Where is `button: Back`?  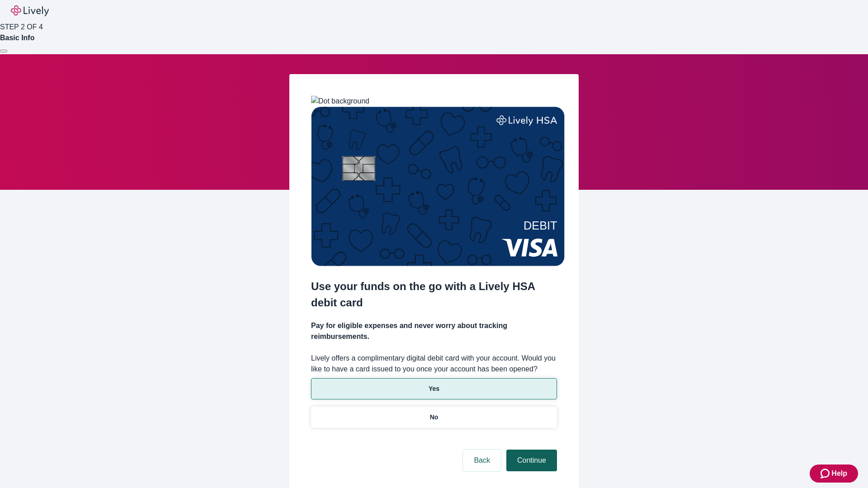
button: Back is located at coordinates (482, 460).